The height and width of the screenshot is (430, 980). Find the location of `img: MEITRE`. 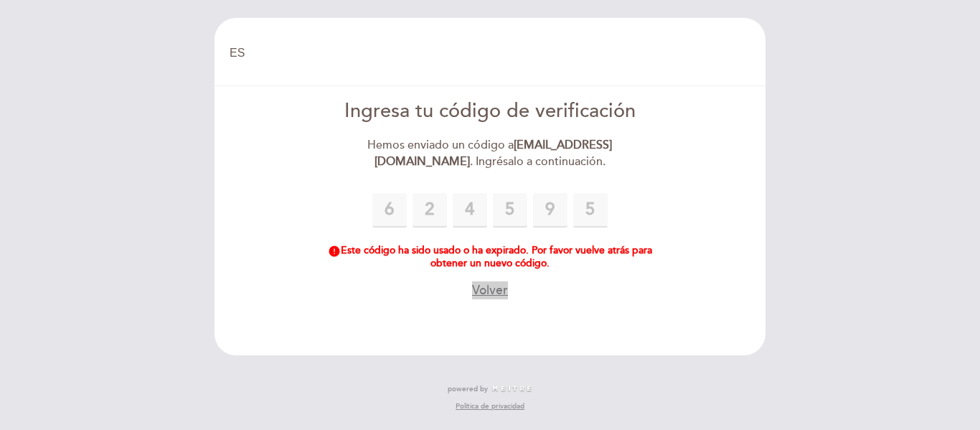

img: MEITRE is located at coordinates (511, 389).